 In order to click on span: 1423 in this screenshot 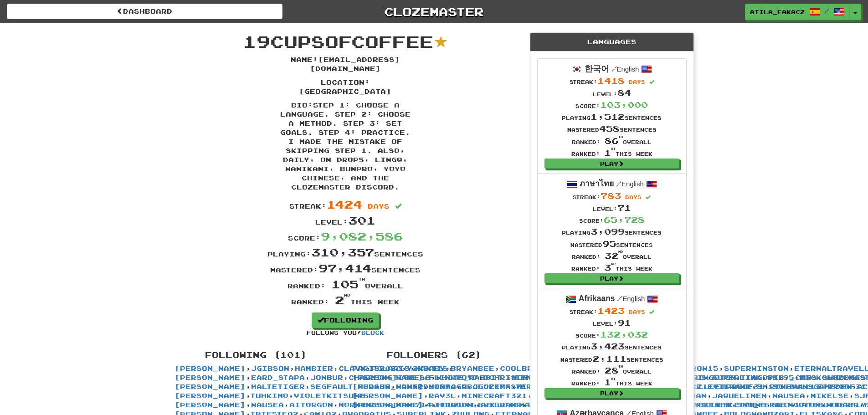, I will do `click(611, 310)`.